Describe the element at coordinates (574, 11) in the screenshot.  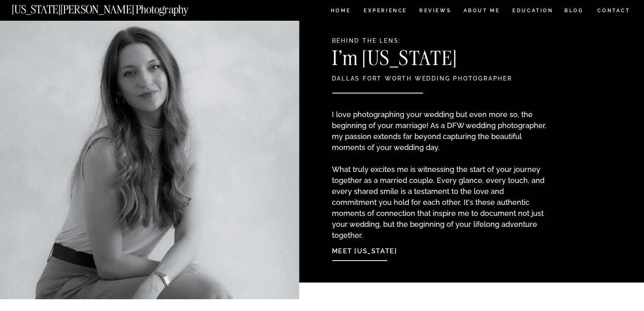
I see `a: BLOG` at that location.